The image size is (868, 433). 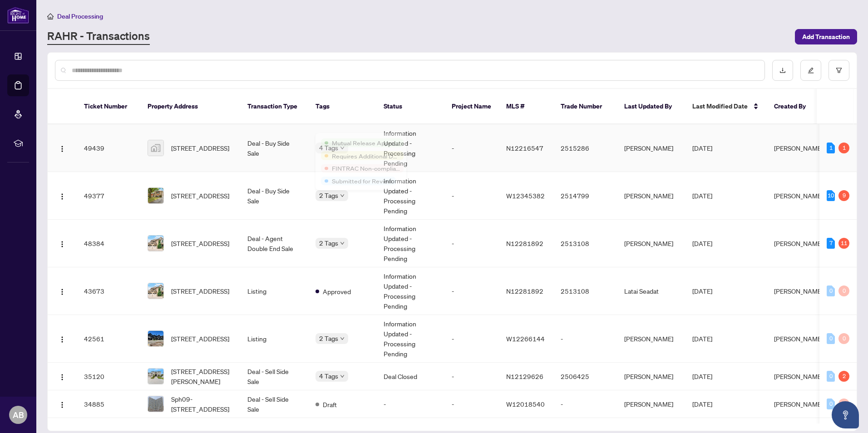 I want to click on span: Add Transaction, so click(x=826, y=37).